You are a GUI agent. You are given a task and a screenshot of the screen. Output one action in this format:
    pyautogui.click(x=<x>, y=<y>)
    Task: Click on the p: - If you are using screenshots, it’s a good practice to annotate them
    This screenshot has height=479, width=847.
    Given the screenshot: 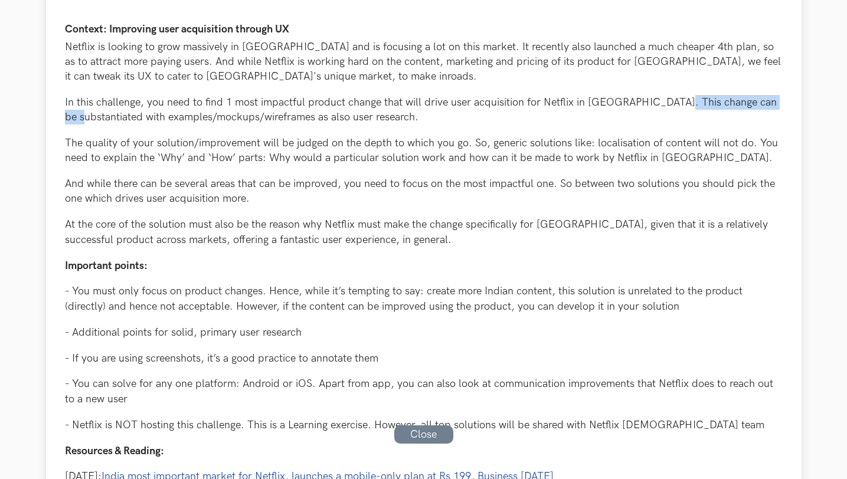 What is the action you would take?
    pyautogui.click(x=424, y=358)
    